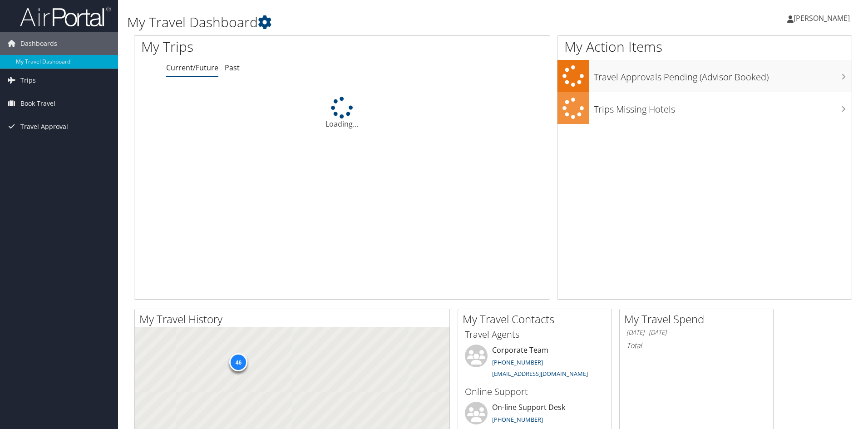 The width and height of the screenshot is (868, 429). Describe the element at coordinates (723, 107) in the screenshot. I see `h3: Trips Missing Hotels` at that location.